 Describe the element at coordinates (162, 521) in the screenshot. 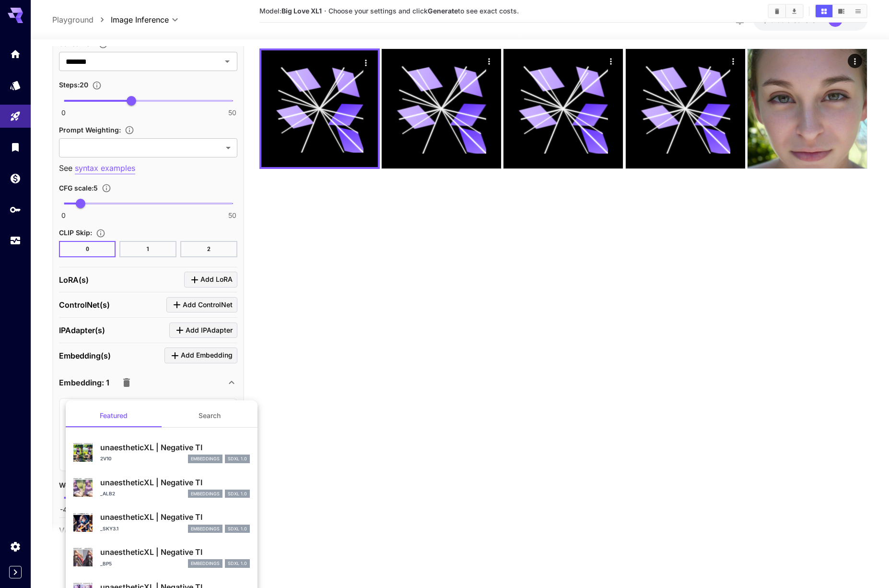

I see `div: unaestheticXL | Negative TI_Sky3.1embeddingsSDXL 1.0` at that location.